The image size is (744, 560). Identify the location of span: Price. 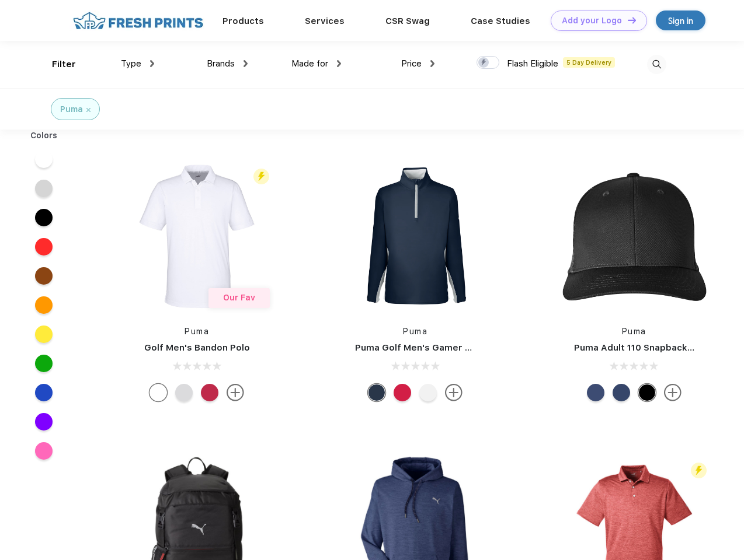
(411, 63).